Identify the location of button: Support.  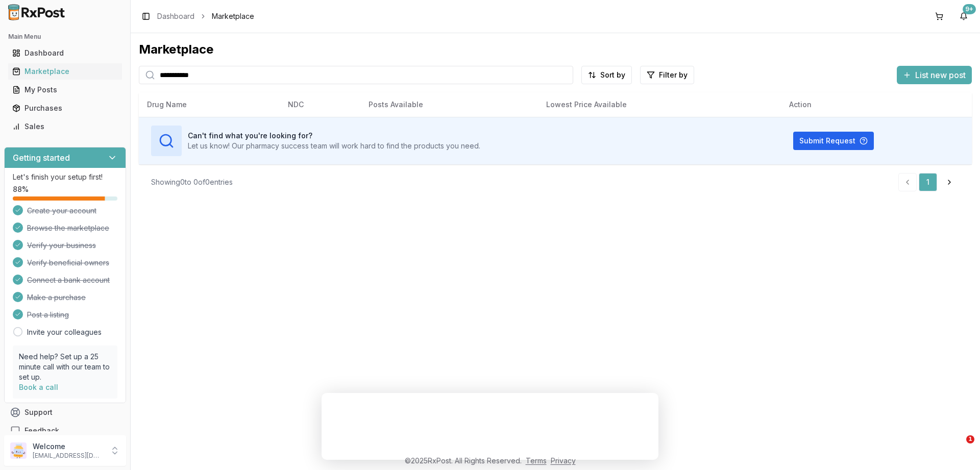
(65, 412).